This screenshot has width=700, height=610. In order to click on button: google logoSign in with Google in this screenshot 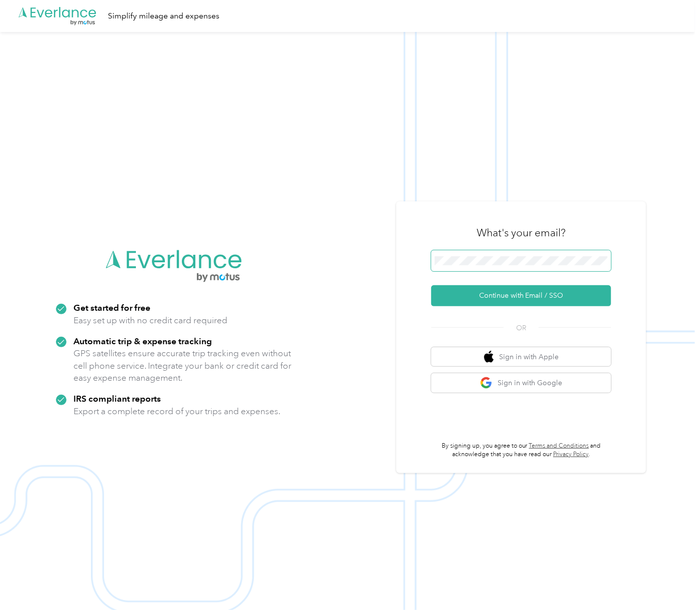, I will do `click(521, 383)`.